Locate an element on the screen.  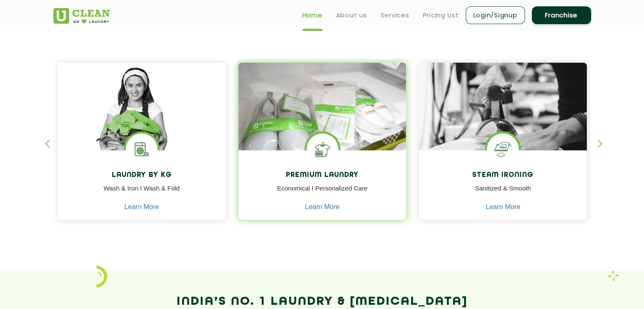
a: Login/Signup is located at coordinates (495, 15).